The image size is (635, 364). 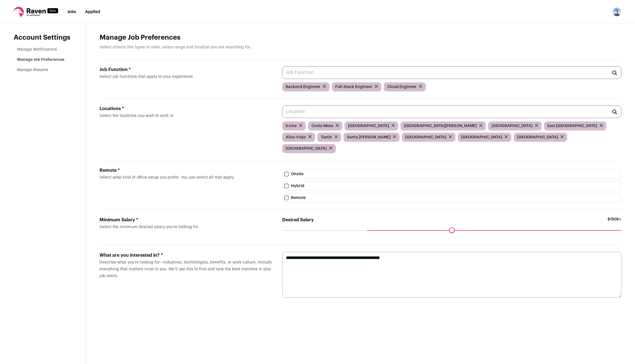 I want to click on a: Manage Notifications, so click(x=37, y=50).